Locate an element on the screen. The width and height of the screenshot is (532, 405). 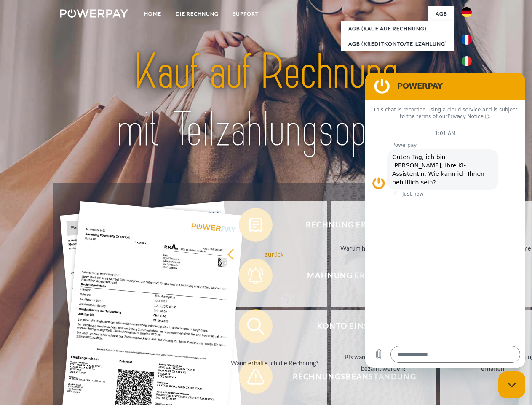
a: DIE RECHNUNG is located at coordinates (197, 14).